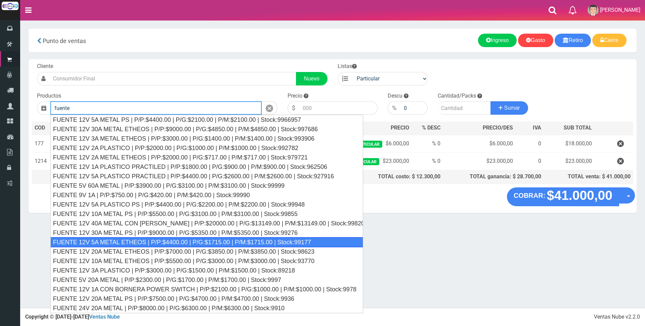 This screenshot has width=645, height=326. I want to click on div: TOTAL venta: $ 41.000,00, so click(589, 176).